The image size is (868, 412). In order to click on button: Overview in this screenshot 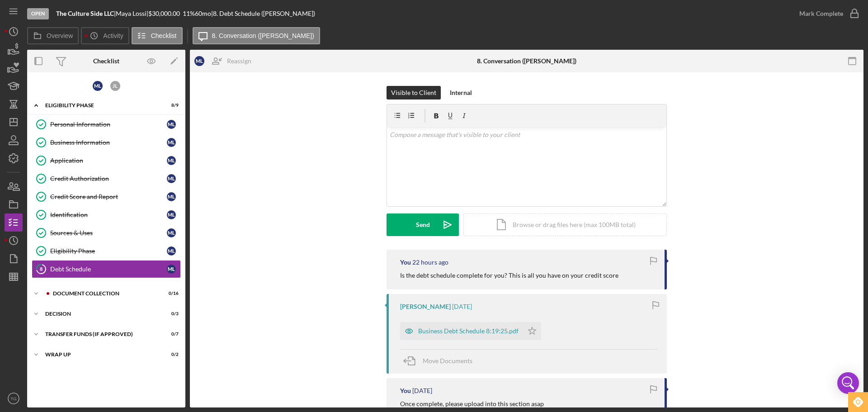, I will do `click(53, 36)`.